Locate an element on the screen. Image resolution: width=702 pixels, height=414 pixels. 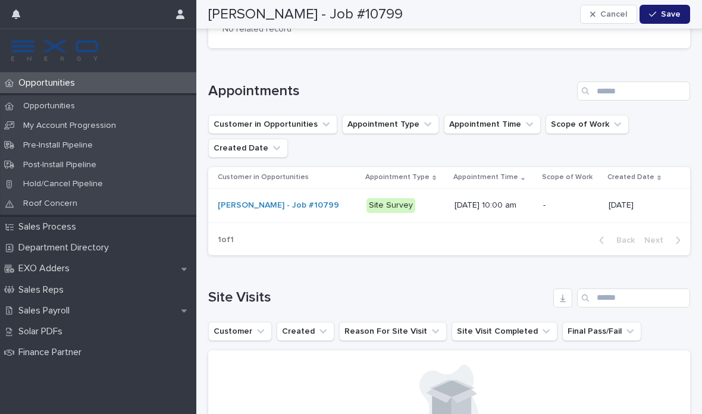
p: Appointment Time is located at coordinates (486, 177).